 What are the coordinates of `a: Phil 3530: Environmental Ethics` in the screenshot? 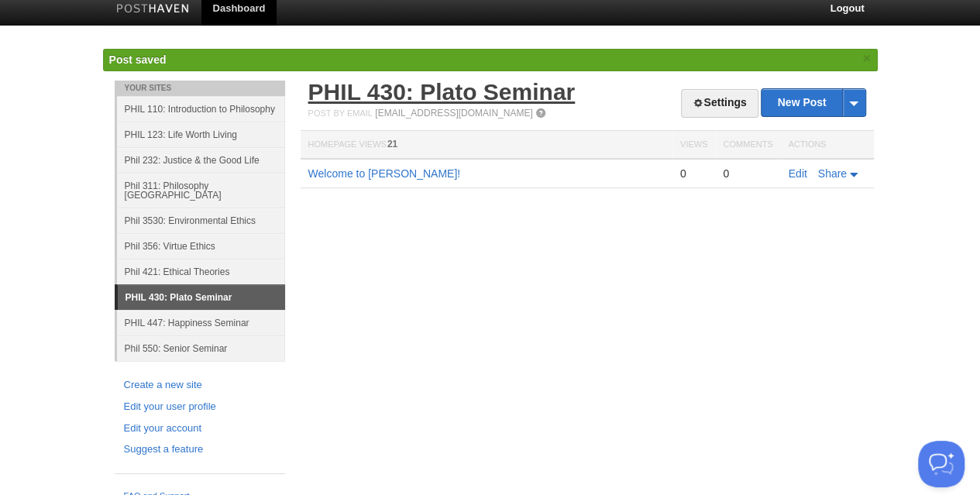 It's located at (200, 220).